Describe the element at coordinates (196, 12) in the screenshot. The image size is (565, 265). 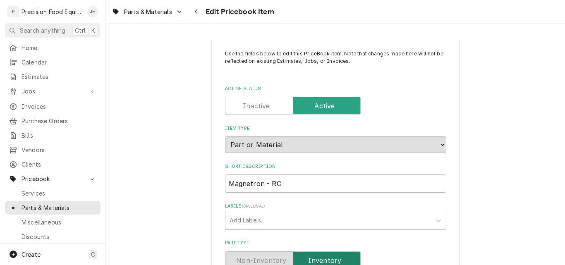
I see `button: Navigate back` at that location.